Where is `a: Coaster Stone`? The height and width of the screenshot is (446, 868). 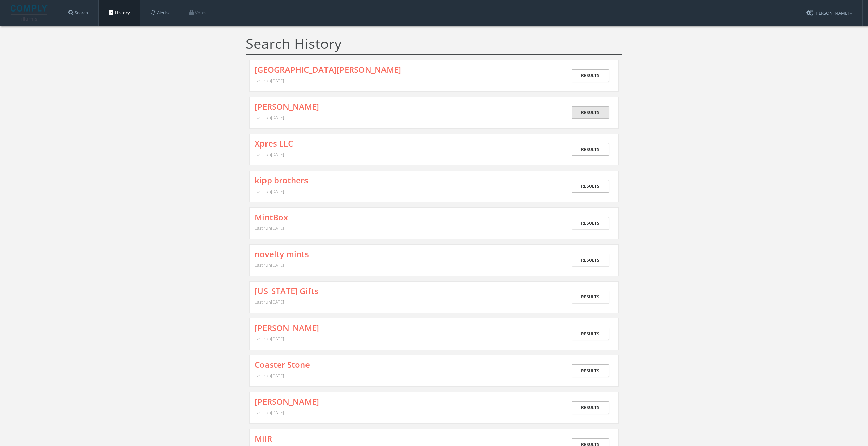
a: Coaster Stone is located at coordinates (282, 365).